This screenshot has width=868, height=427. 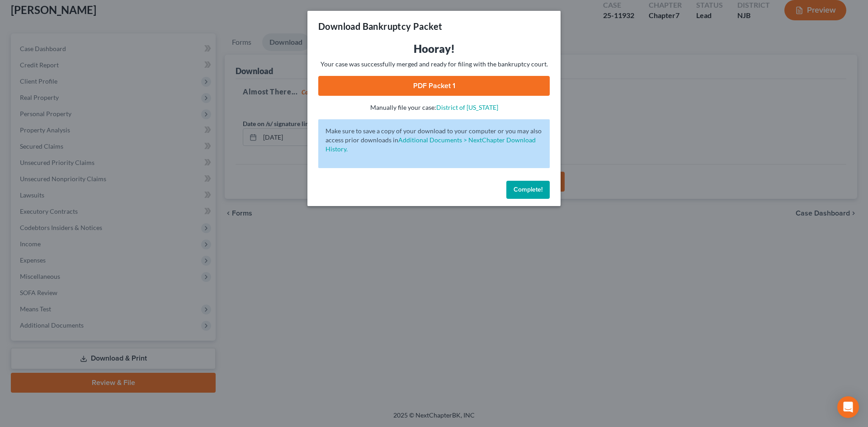 What do you see at coordinates (430, 144) in the screenshot?
I see `a: Additional Documents > NextChapter Download History.` at bounding box center [430, 144].